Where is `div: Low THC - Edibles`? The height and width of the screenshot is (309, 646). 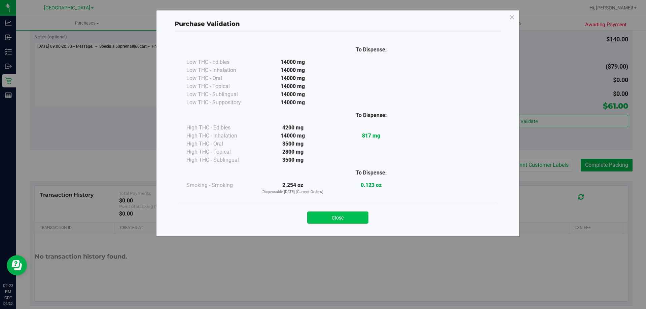
div: Low THC - Edibles is located at coordinates (220, 62).